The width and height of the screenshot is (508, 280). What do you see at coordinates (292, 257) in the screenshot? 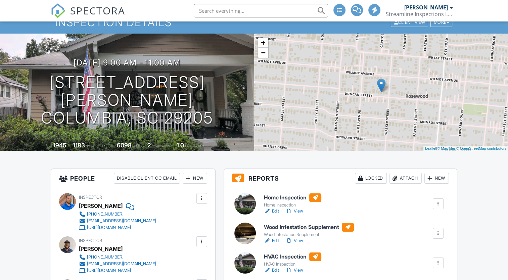
I see `h6: HVAC Inspection` at bounding box center [292, 257].